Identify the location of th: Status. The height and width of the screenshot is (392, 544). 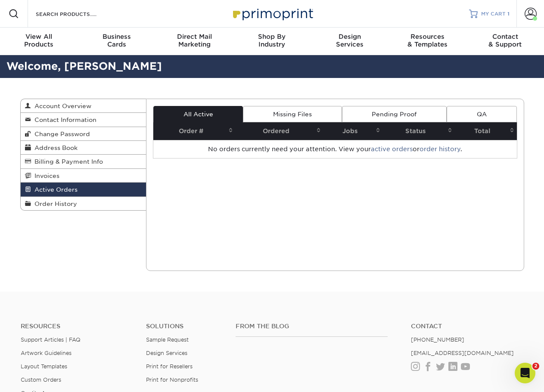
(419, 131).